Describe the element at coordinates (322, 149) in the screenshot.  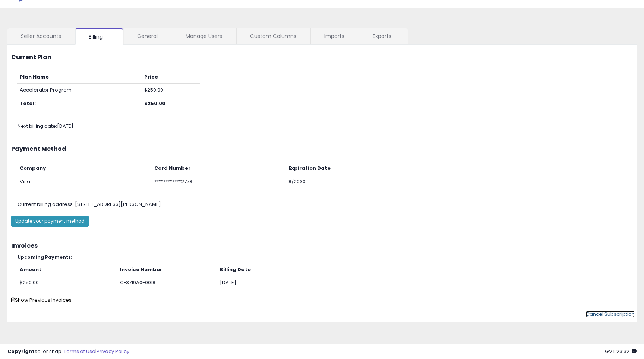
I see `h3: Payment Method` at that location.